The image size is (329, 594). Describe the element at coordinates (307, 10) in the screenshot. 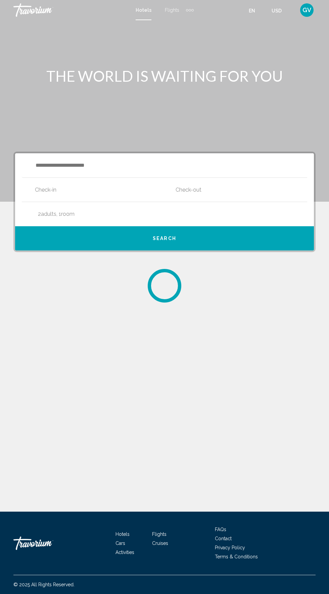

I see `button: User Menu` at that location.